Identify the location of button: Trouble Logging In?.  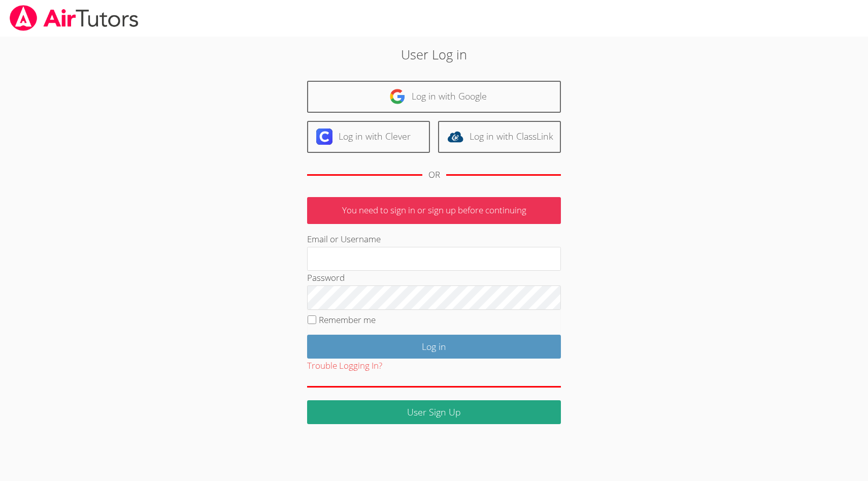
(345, 365).